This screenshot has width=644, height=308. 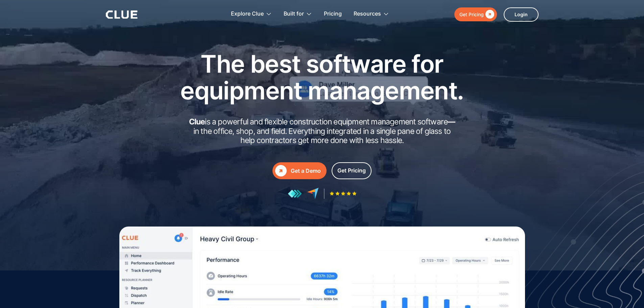 I want to click on h2: is a powerful and flexible construction equipment management software in the office, shop, and fi..., so click(x=322, y=131).